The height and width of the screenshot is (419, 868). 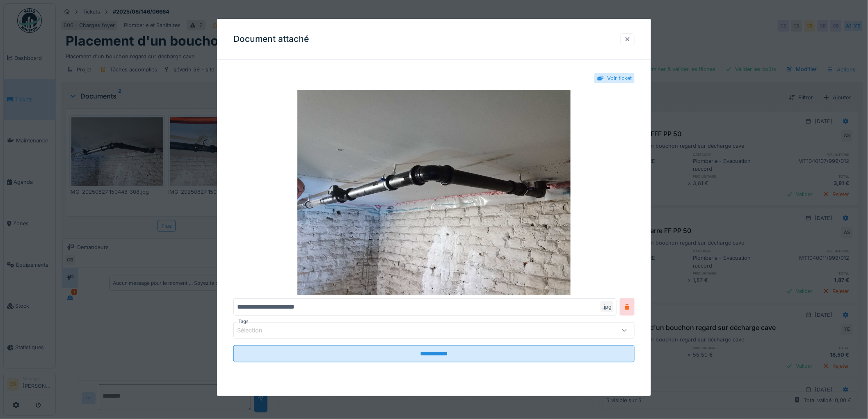 I want to click on div: Voir ticket, so click(x=619, y=78).